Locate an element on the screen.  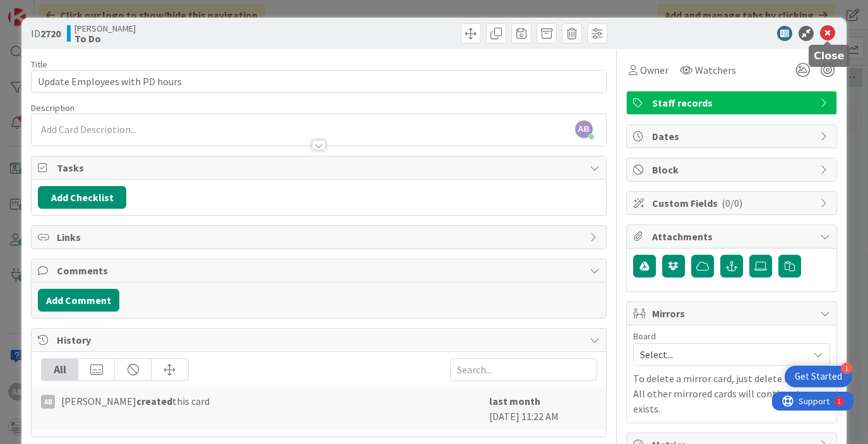
b: 2720 is located at coordinates (50, 34).